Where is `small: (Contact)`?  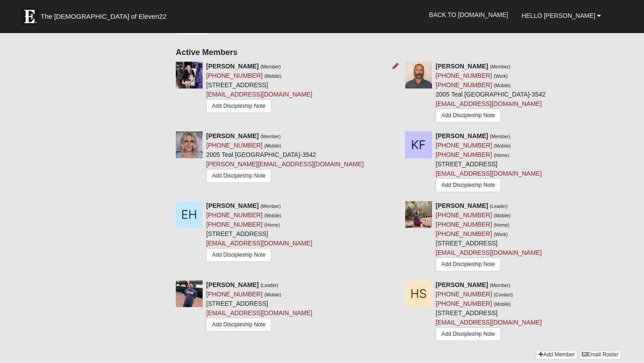
small: (Contact) is located at coordinates (503, 294).